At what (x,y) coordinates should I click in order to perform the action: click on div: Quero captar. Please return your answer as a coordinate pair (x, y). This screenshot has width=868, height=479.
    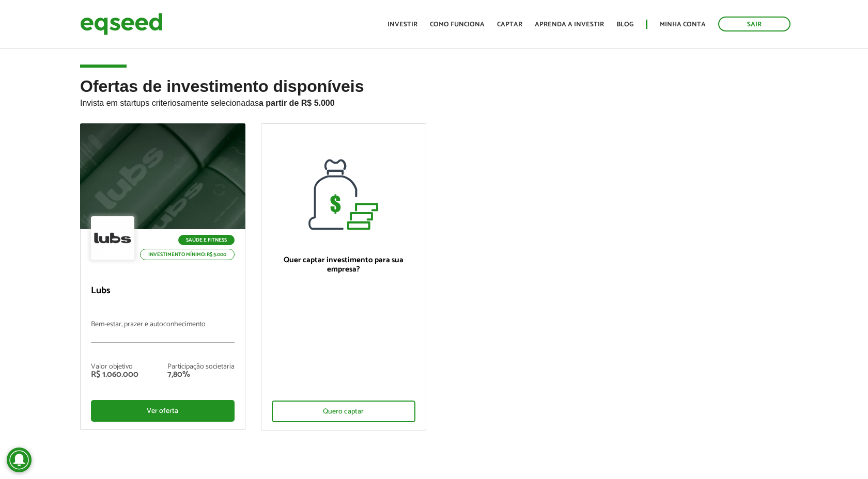
    Looking at the image, I should click on (344, 411).